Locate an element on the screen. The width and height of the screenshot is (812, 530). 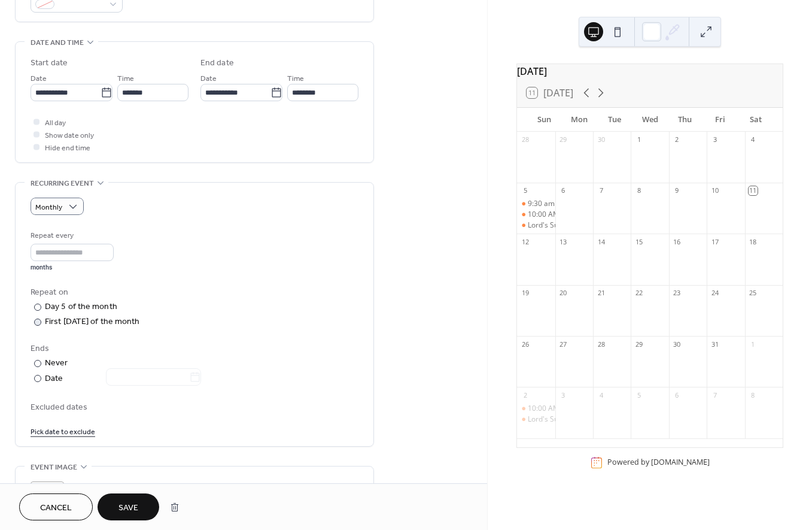
div: 9:30 am Priesthood Prayer Service is located at coordinates (536, 203).